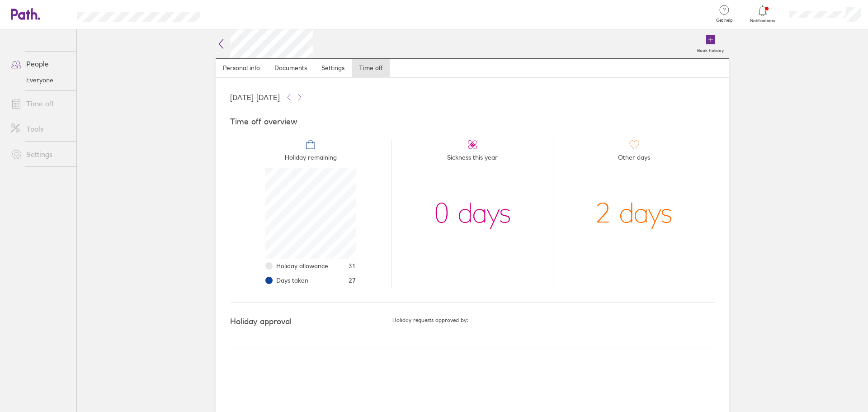 This screenshot has width=868, height=412. I want to click on a: Book holiday, so click(710, 44).